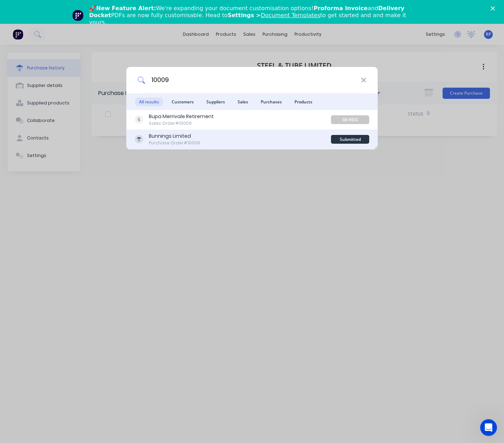  Describe the element at coordinates (126, 8) in the screenshot. I see `b: New Feature Alert:` at that location.